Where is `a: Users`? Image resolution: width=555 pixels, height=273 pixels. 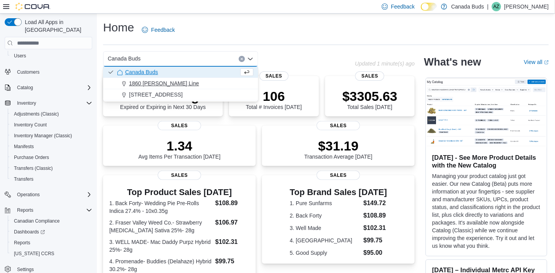 a: Users is located at coordinates (20, 56).